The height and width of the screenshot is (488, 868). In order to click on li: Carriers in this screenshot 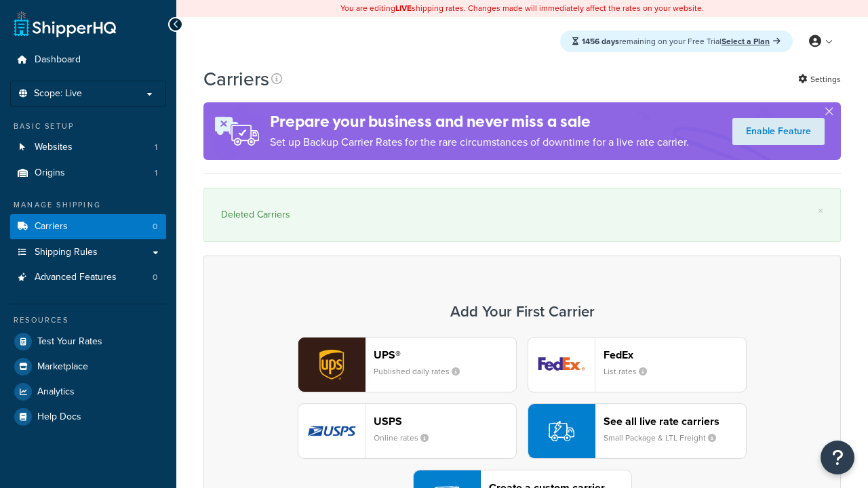, I will do `click(88, 226)`.